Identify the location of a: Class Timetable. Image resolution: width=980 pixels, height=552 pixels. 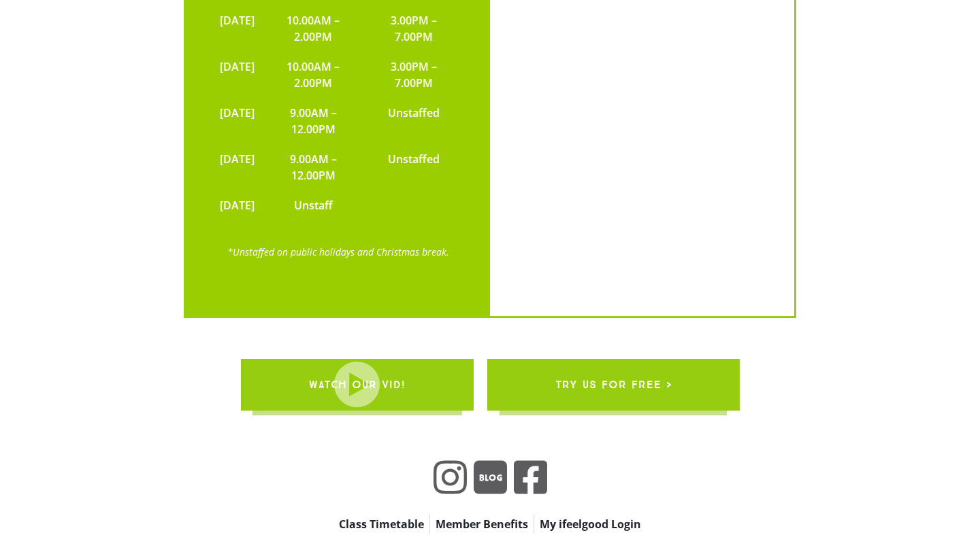
(381, 524).